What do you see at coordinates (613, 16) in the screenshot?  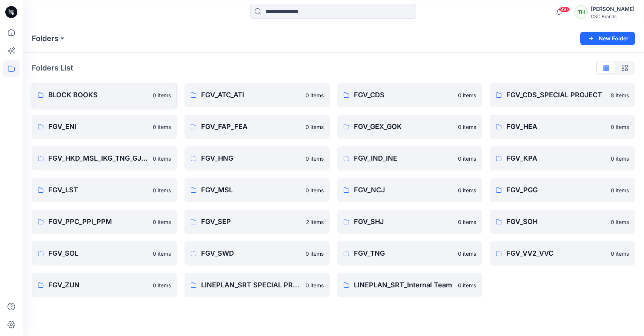 I see `div: CSC Brands` at bounding box center [613, 16].